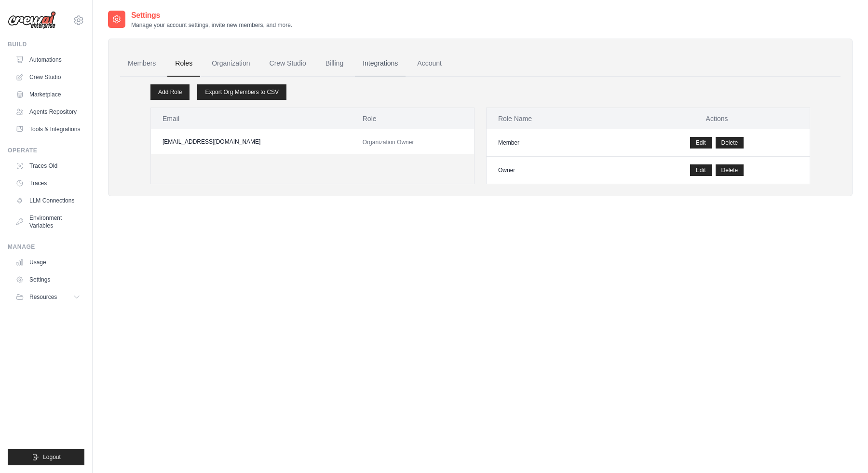 This screenshot has height=473, width=868. I want to click on a: Add Role, so click(170, 92).